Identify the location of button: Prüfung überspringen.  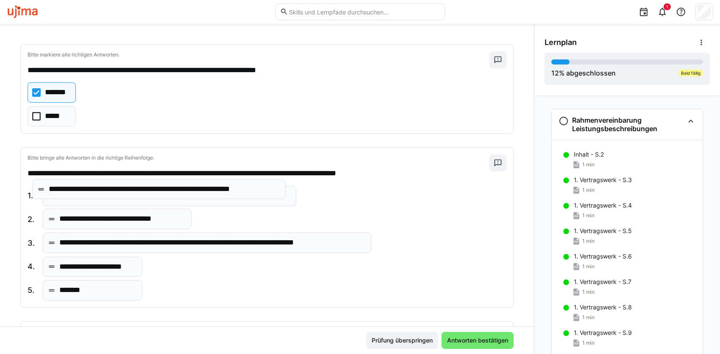
(402, 340).